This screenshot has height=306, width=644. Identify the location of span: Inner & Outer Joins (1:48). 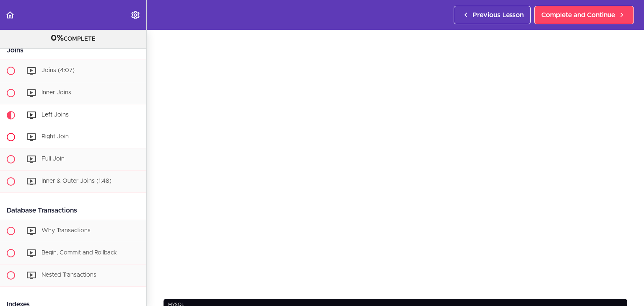
(76, 181).